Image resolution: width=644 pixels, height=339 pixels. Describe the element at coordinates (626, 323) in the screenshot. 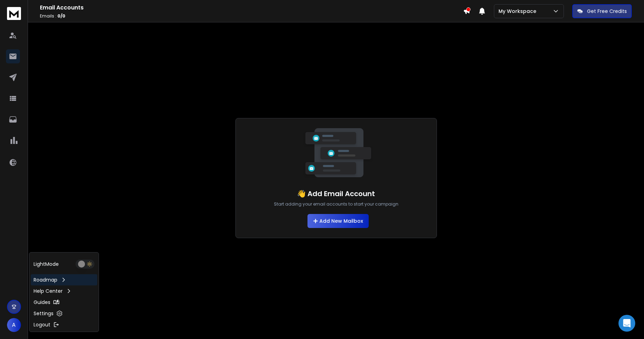

I see `div: Open Intercom Messenger` at that location.